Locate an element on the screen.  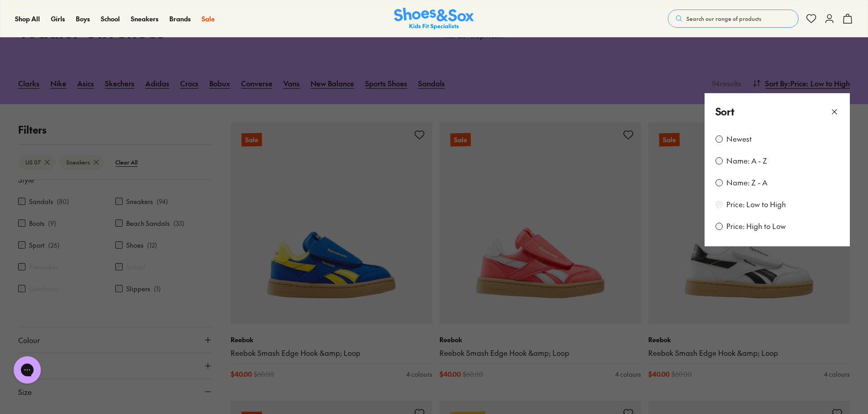
p: Sort is located at coordinates (725, 111).